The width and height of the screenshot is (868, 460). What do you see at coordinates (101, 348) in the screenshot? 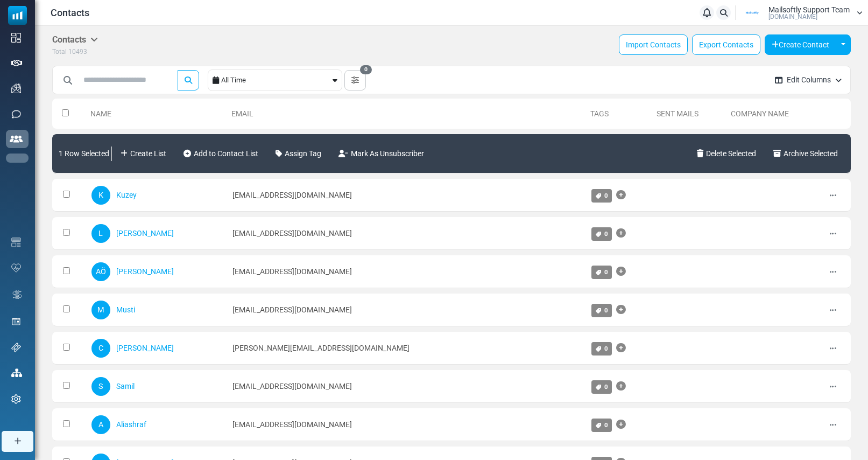
I see `span: C` at bounding box center [101, 348].